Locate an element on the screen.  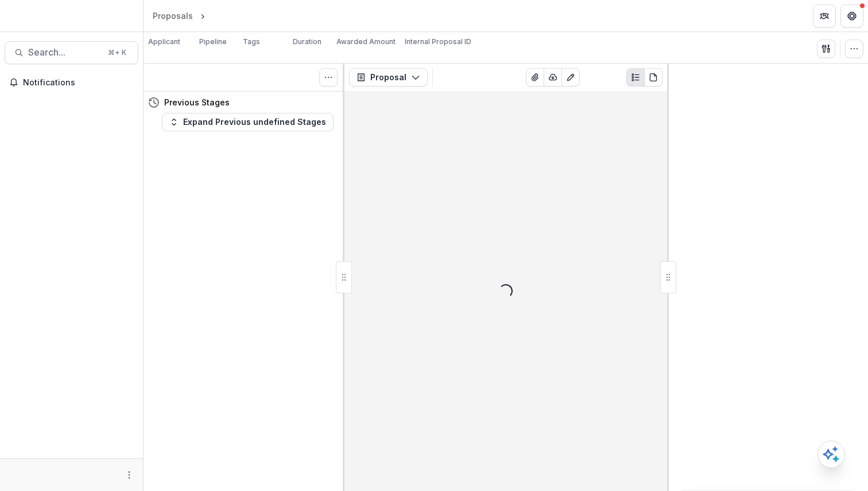
span: Search... is located at coordinates (64, 52).